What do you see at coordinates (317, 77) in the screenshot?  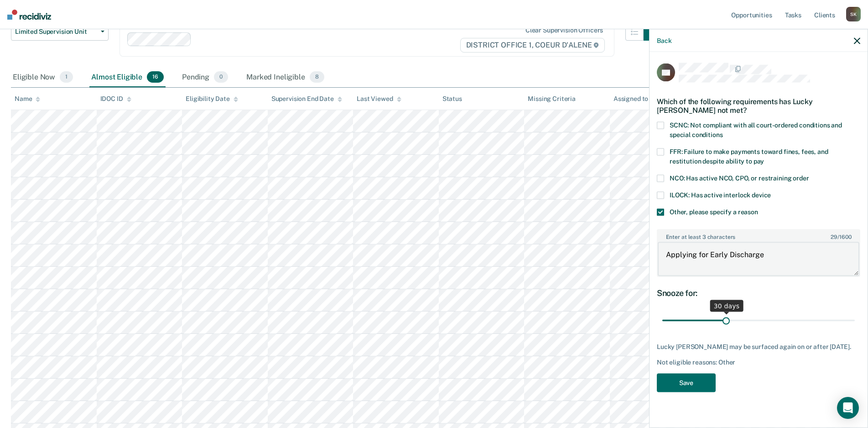 I see `span: 8` at bounding box center [317, 77].